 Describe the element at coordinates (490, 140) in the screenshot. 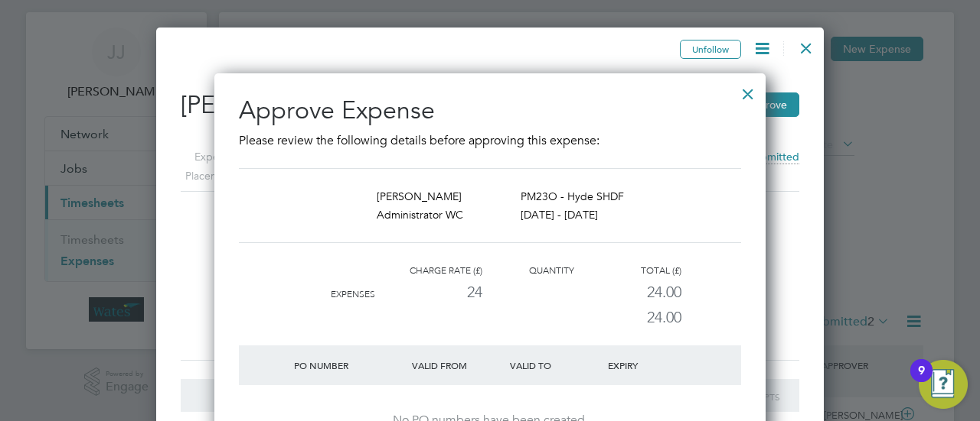

I see `p: Please review the following details before approving this expense:` at that location.